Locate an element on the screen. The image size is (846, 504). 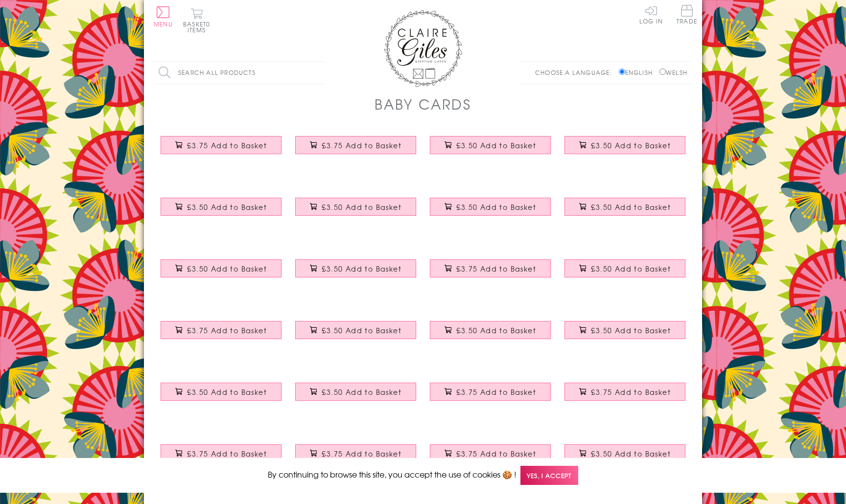
input: Search all products is located at coordinates (240, 73).